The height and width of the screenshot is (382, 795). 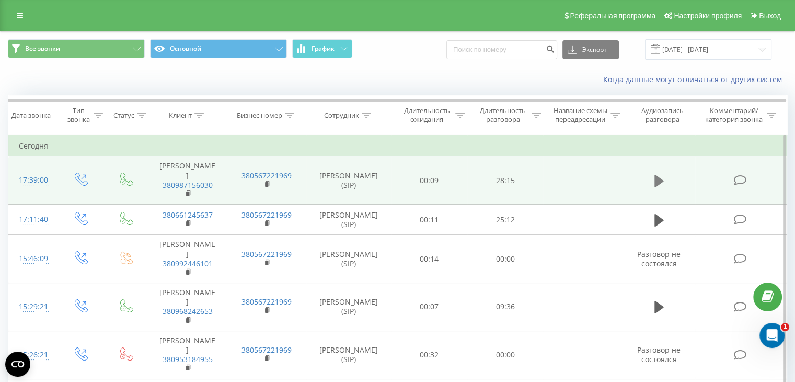 What do you see at coordinates (591, 50) in the screenshot?
I see `button: Экспорт` at bounding box center [591, 50].